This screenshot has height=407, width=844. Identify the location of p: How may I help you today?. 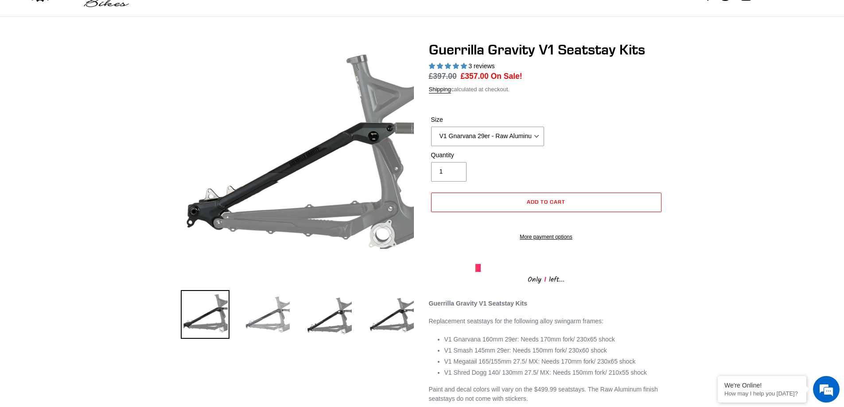
(762, 393).